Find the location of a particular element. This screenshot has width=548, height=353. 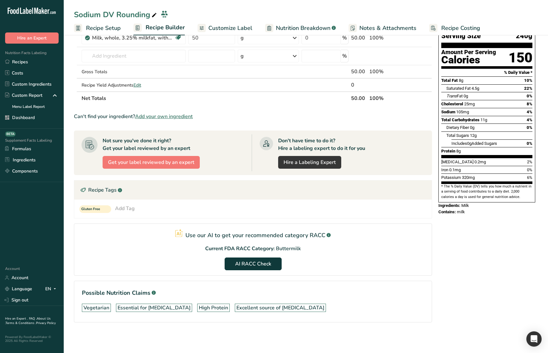

a: Language is located at coordinates (18, 289).